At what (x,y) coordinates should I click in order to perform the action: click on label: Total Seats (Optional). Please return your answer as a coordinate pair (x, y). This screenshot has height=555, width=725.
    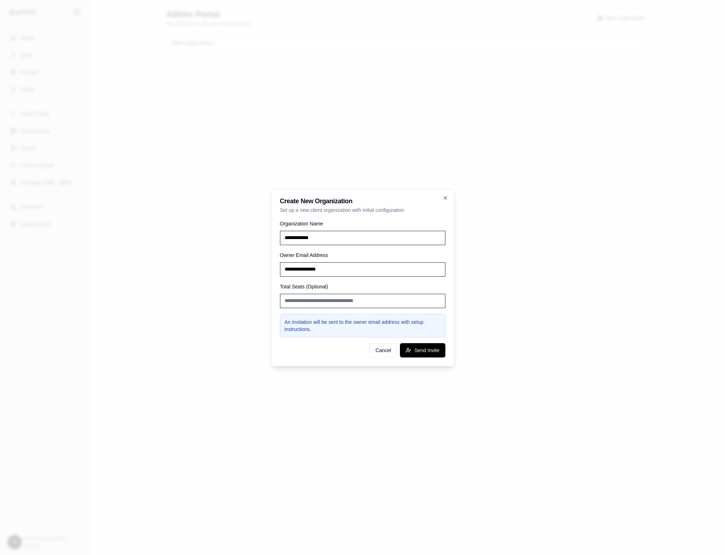
    Looking at the image, I should click on (304, 287).